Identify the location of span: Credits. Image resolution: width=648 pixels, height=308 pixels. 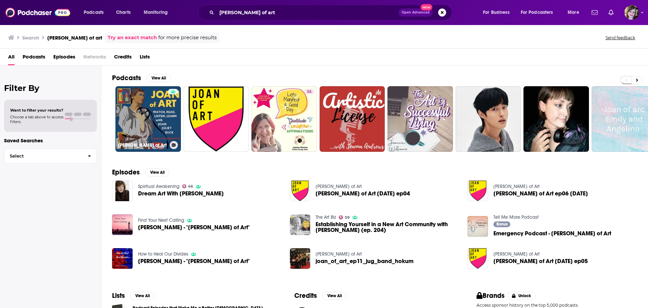
(123, 58).